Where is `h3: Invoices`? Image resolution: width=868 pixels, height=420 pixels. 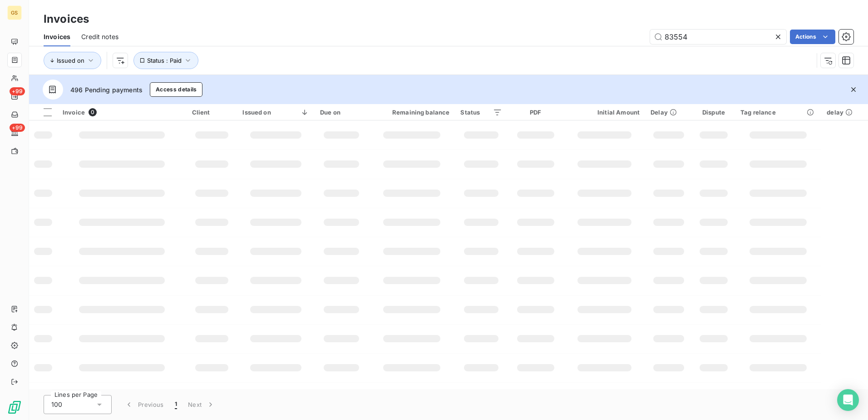
h3: Invoices is located at coordinates (67, 19).